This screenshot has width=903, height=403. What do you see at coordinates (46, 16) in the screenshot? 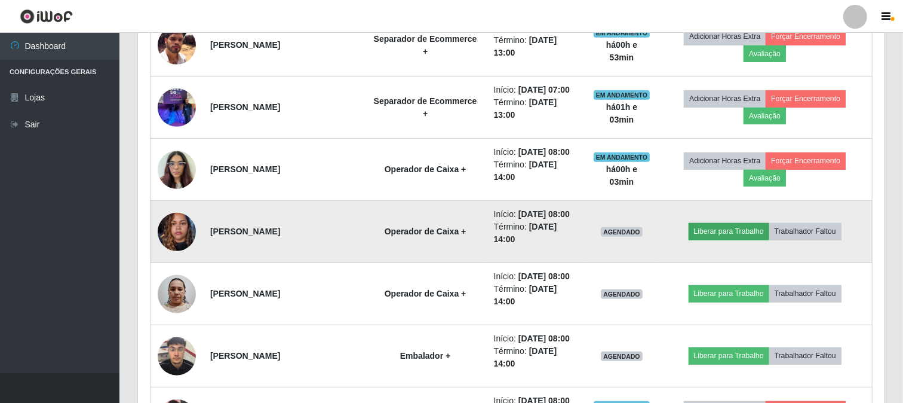
I see `img: CoreUI Logo` at bounding box center [46, 16].